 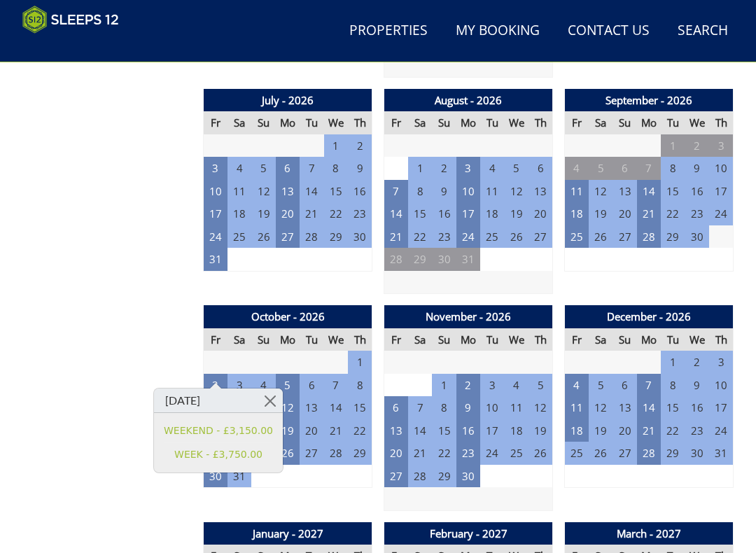 What do you see at coordinates (360, 453) in the screenshot?
I see `td: 29` at bounding box center [360, 453].